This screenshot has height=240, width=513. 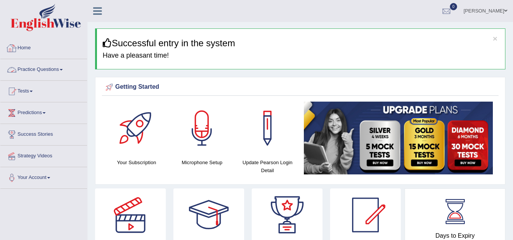 I want to click on a: Success Stories, so click(x=44, y=134).